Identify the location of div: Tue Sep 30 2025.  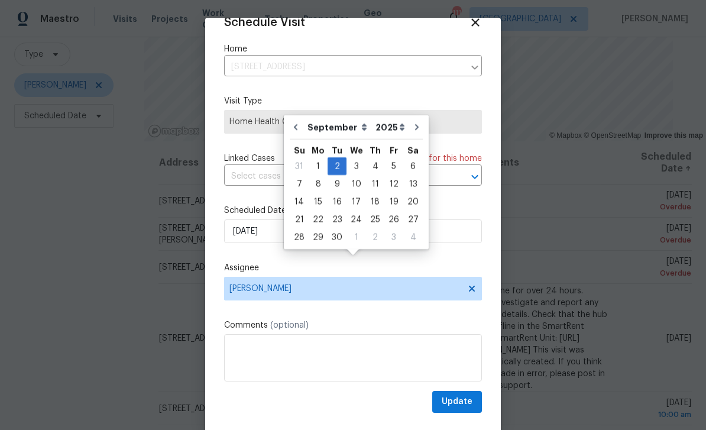
(337, 237).